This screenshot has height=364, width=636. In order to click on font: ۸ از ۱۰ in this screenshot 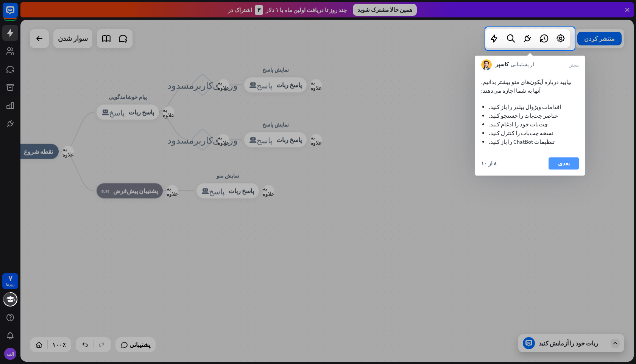, I will do `click(489, 164)`.